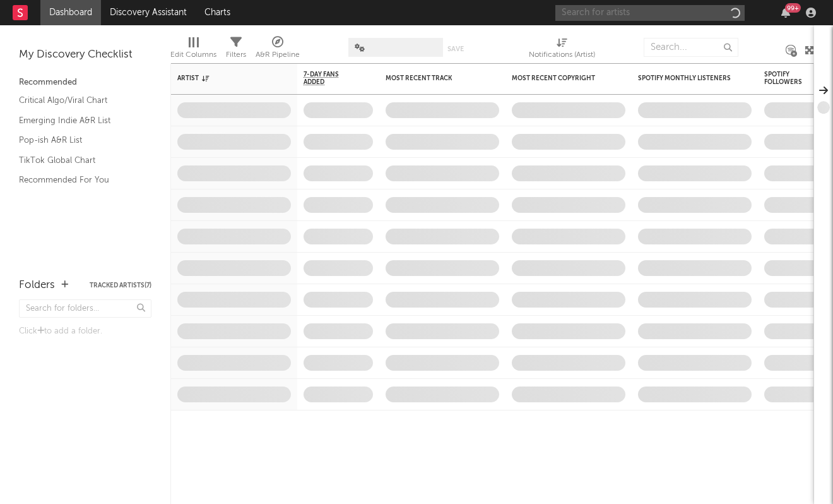  I want to click on a: TikTok Global Chart, so click(79, 161).